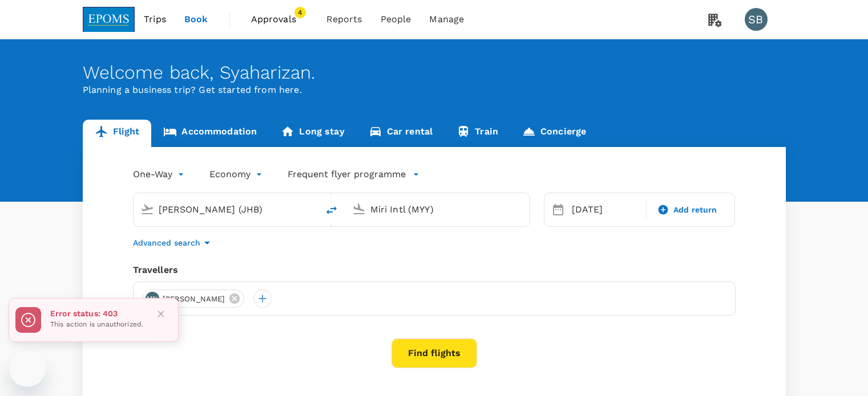 The image size is (868, 396). I want to click on div: SB, so click(756, 20).